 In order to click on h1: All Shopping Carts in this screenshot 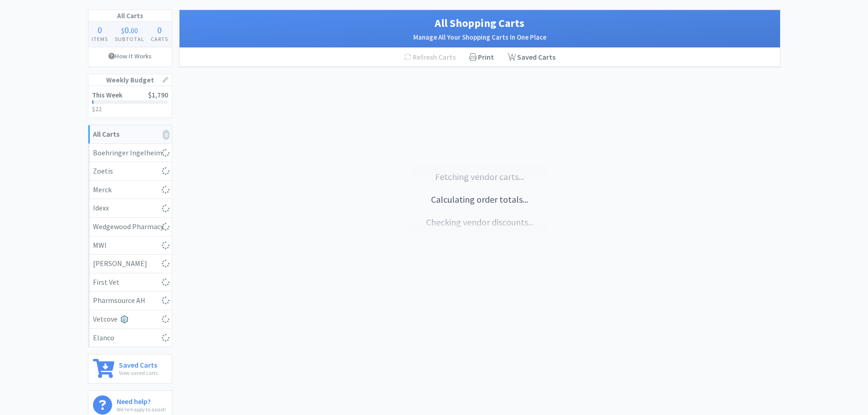, I will do `click(480, 23)`.